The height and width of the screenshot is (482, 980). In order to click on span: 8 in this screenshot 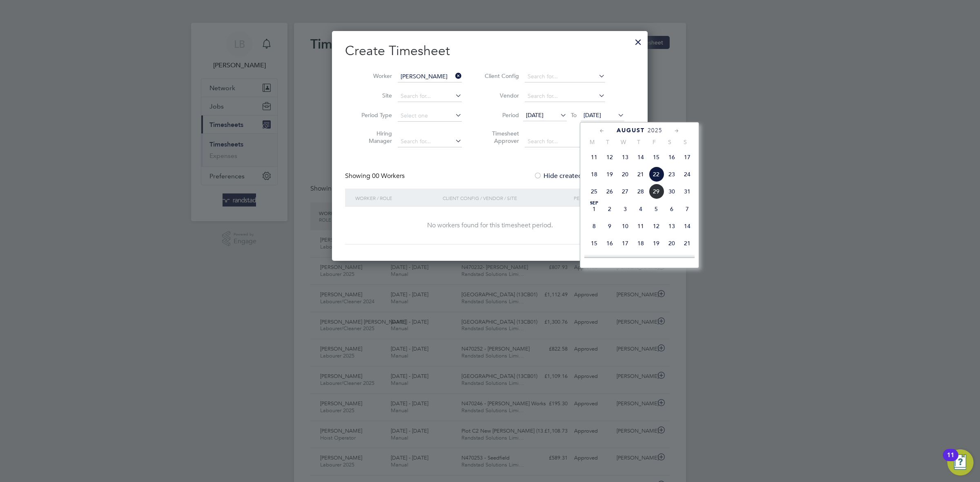, I will do `click(594, 226)`.